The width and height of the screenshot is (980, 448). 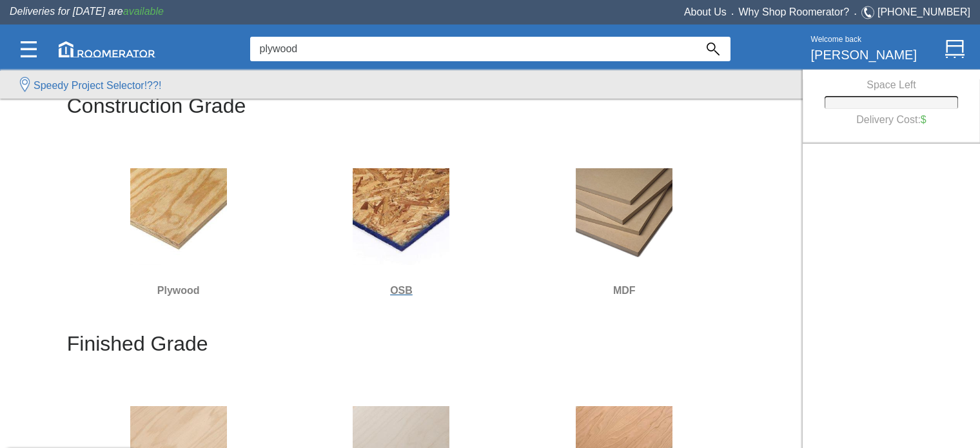 I want to click on img: PSheet.jpg, so click(x=179, y=217).